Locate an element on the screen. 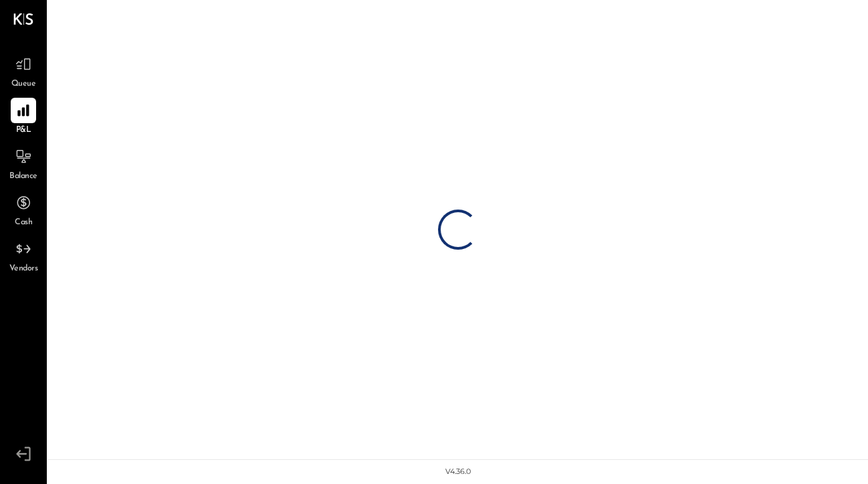  a: Cash is located at coordinates (23, 209).